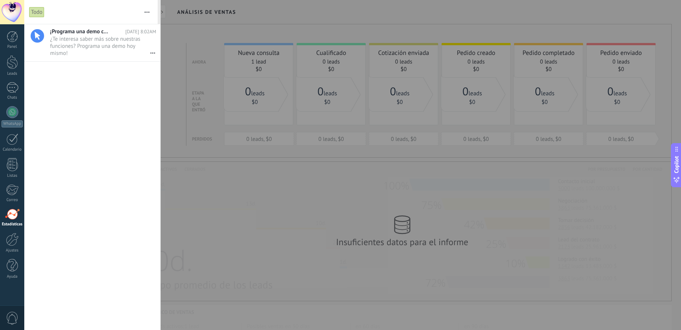 Image resolution: width=681 pixels, height=330 pixels. Describe the element at coordinates (12, 98) in the screenshot. I see `div: Chats` at that location.